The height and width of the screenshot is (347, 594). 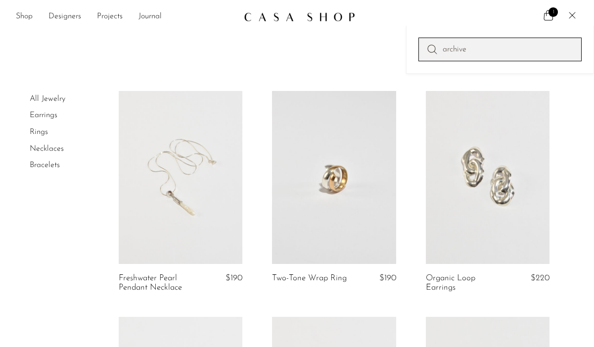 I want to click on a: Shop, so click(x=24, y=17).